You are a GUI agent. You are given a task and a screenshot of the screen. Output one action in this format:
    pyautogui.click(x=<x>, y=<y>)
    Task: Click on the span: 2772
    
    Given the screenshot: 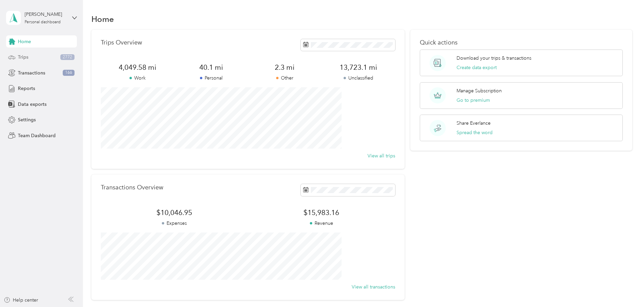 What is the action you would take?
    pyautogui.click(x=68, y=57)
    